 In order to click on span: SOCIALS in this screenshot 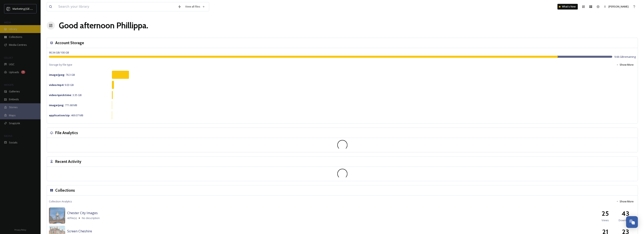, I will do `click(8, 136)`.